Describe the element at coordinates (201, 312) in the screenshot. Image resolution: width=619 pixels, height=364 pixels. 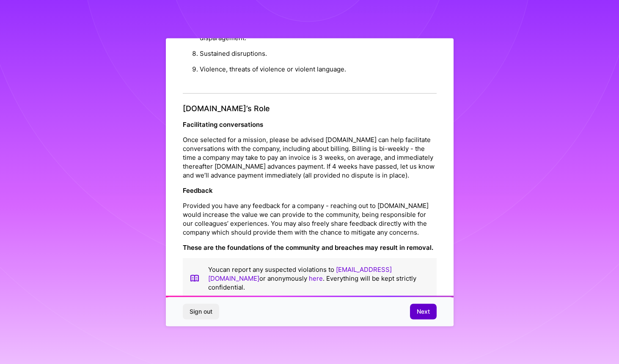
I see `span: Sign out` at that location.